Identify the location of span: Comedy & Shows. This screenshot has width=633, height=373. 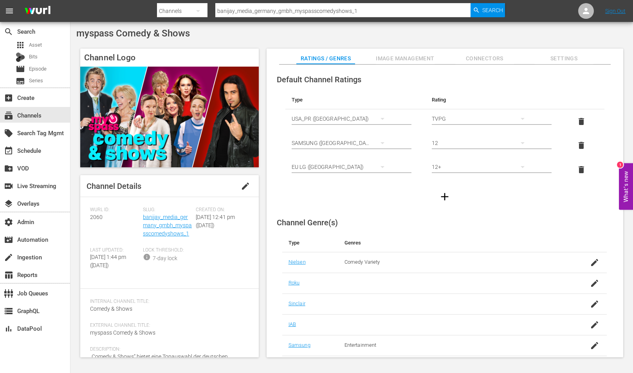
(111, 308).